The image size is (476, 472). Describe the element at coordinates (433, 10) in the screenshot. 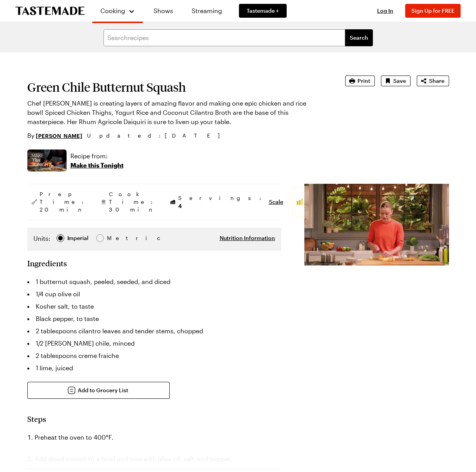

I see `span: Sign Up for FREE` at that location.